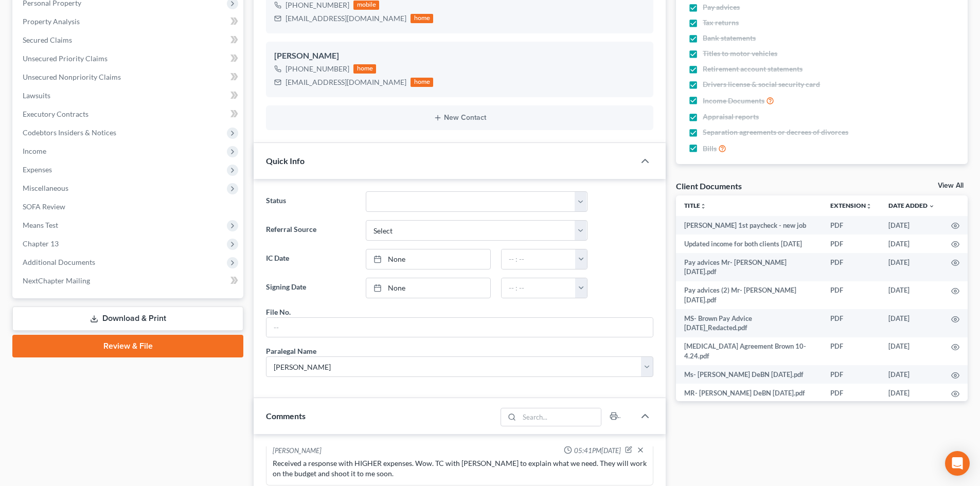  I want to click on a: Property Analysis, so click(128, 22).